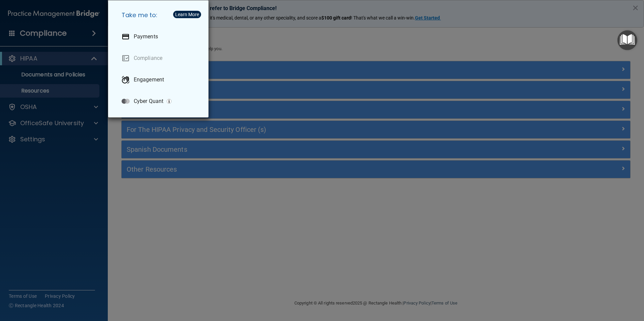  I want to click on p: Cyber Quant, so click(149, 101).